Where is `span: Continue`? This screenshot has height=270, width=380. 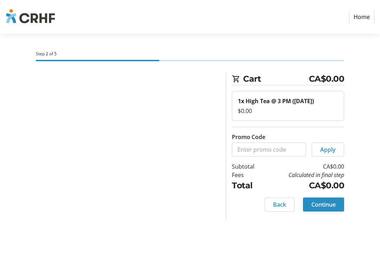
span: Continue is located at coordinates (324, 205).